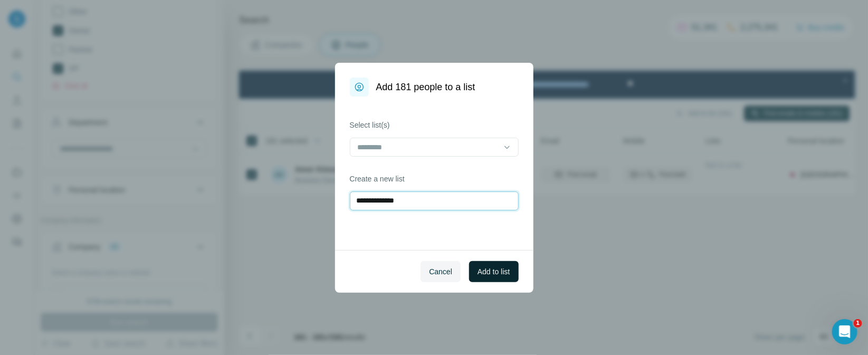 The image size is (868, 355). I want to click on label: Create a new list, so click(434, 179).